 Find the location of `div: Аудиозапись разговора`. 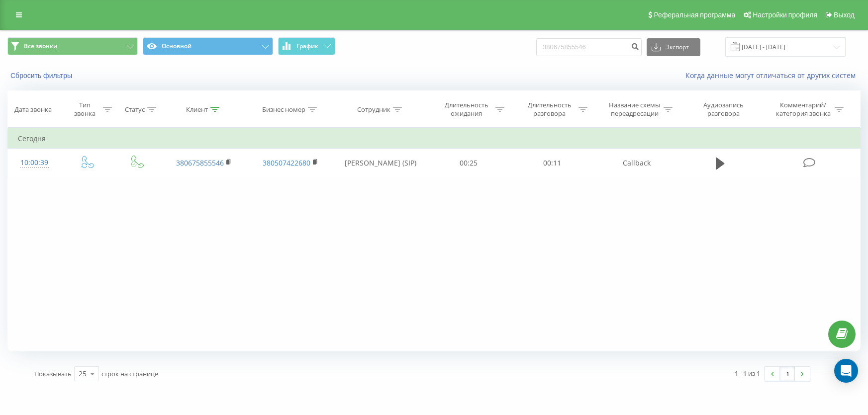

div: Аудиозапись разговора is located at coordinates (724, 110).